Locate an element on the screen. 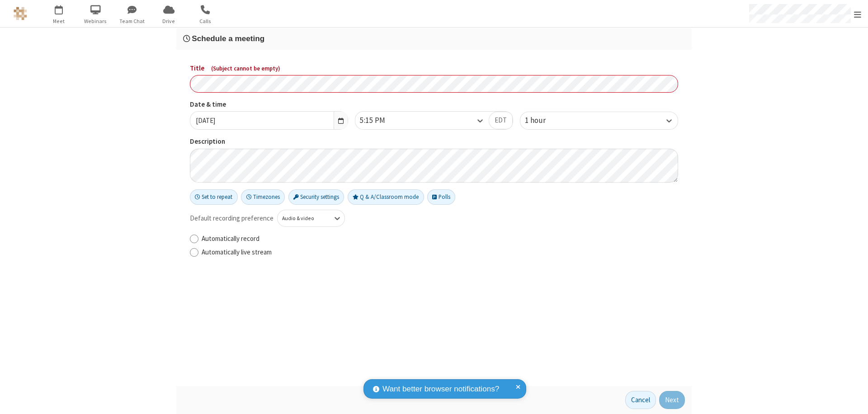  span: Webinars is located at coordinates (95, 21).